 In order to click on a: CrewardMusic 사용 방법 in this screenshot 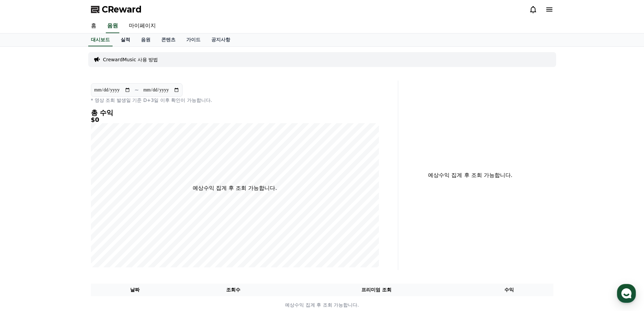, I will do `click(131, 59)`.